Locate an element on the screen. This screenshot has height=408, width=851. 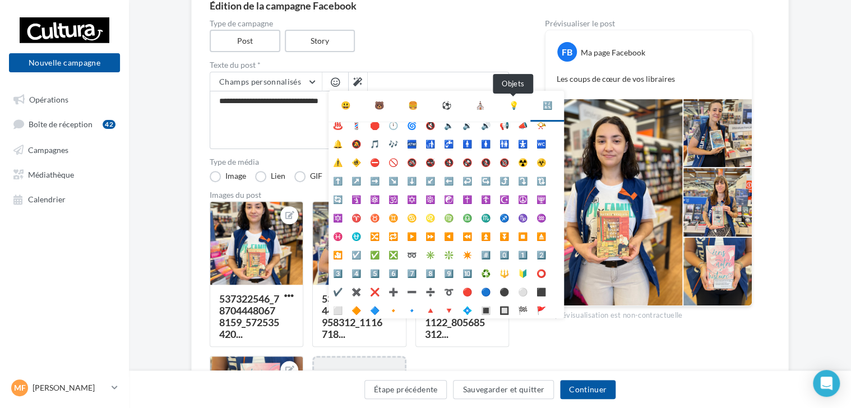
span: Boîte de réception is located at coordinates (61, 124).